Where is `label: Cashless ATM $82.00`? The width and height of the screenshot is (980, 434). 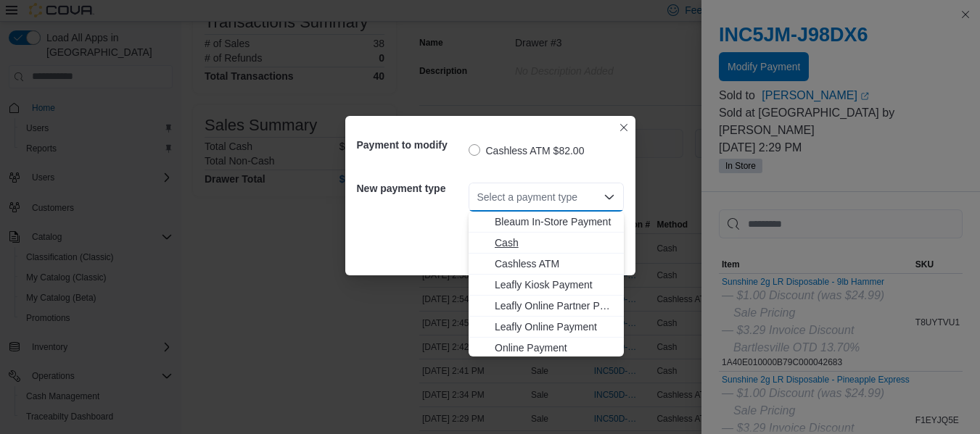 label: Cashless ATM $82.00 is located at coordinates (527, 151).